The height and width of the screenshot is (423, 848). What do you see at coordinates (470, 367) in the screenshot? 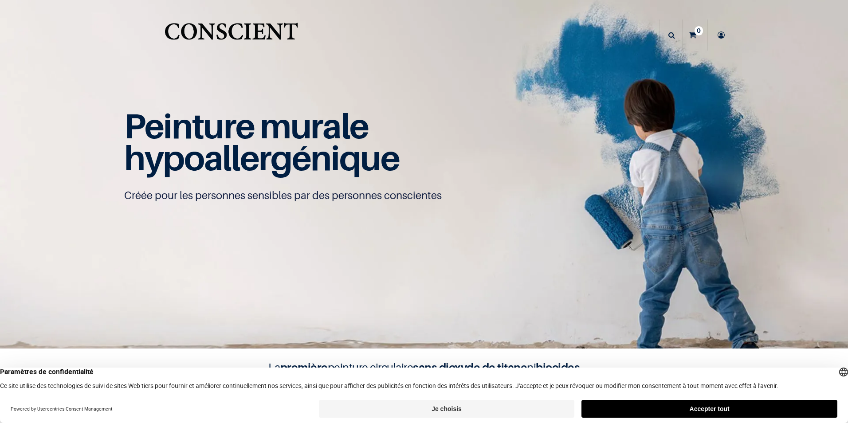
I see `b: sans dioxyde de titane` at bounding box center [470, 367].